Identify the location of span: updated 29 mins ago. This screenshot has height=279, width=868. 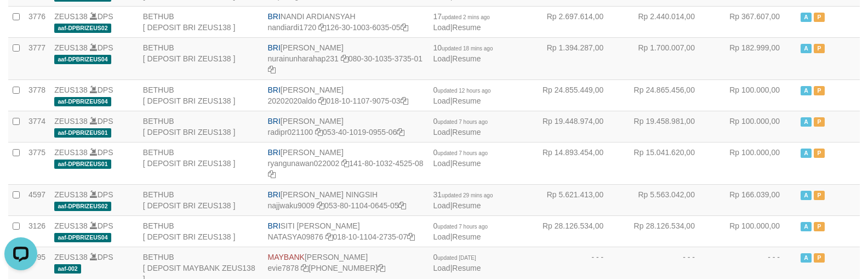
(467, 195).